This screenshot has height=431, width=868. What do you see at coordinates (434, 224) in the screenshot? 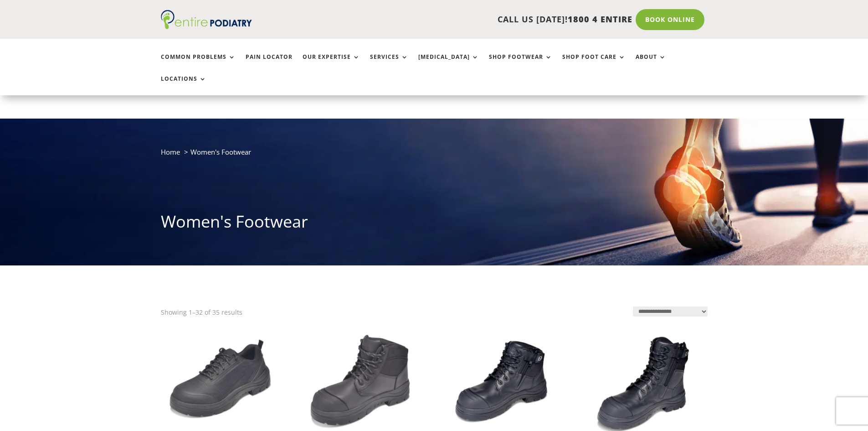
I see `h1: Women's Footwear` at bounding box center [434, 224].